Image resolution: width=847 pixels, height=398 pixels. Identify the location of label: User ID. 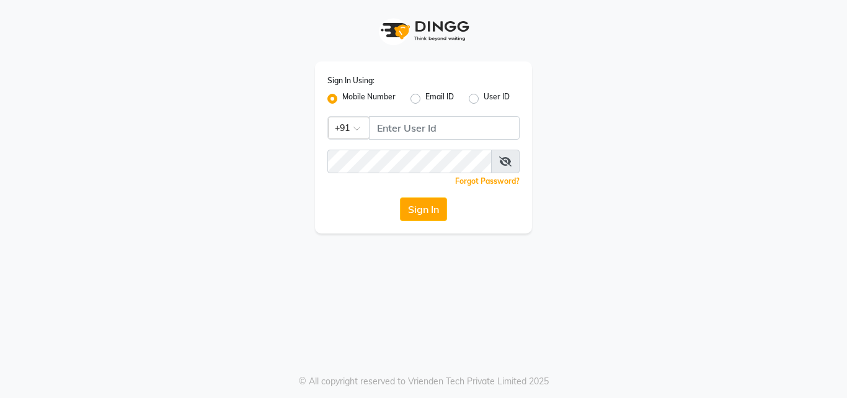
(497, 99).